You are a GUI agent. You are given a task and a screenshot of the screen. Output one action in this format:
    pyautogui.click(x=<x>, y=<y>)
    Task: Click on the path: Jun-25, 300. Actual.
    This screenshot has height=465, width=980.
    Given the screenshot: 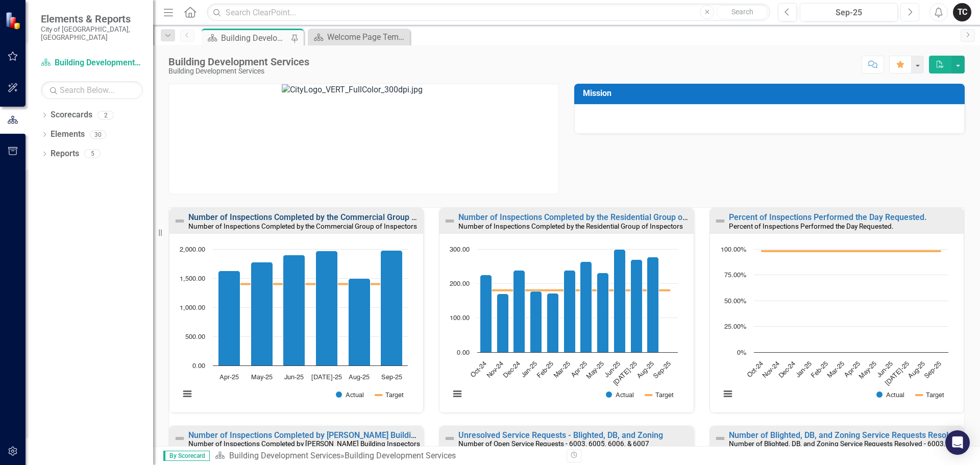 What is the action you would take?
    pyautogui.click(x=620, y=301)
    